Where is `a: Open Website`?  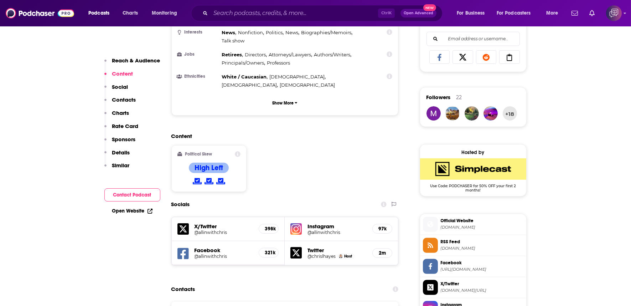 a: Open Website is located at coordinates (132, 211).